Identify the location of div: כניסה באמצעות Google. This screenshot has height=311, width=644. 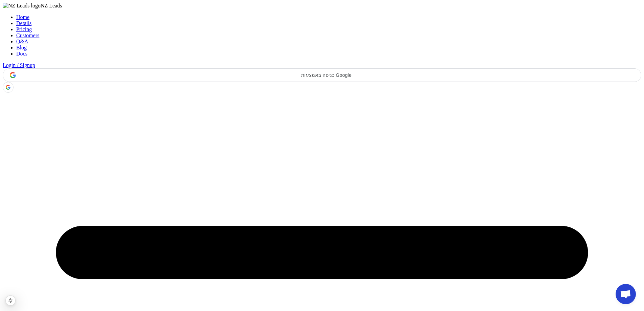
(322, 75).